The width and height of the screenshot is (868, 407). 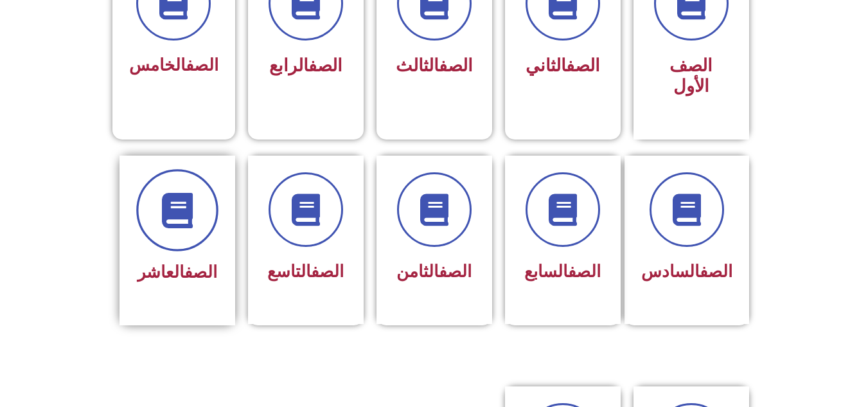 I want to click on span: الثامن, so click(x=434, y=272).